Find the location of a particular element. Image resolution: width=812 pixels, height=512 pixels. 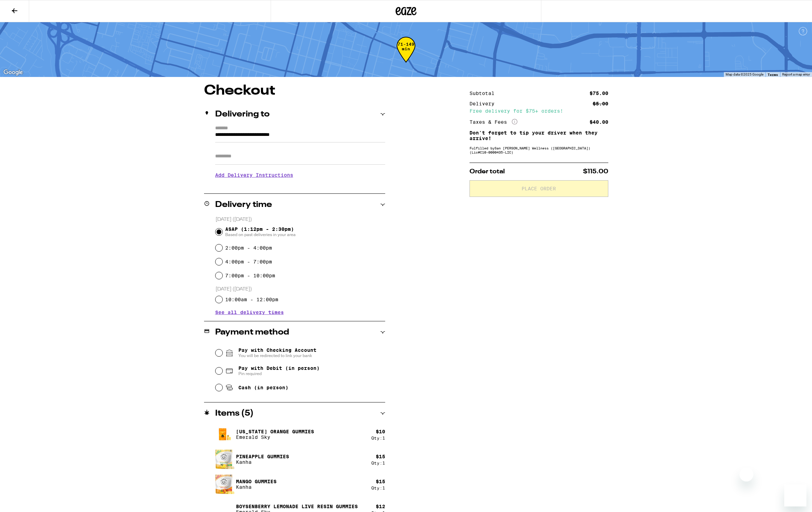

div: $40.00 is located at coordinates (599, 122).